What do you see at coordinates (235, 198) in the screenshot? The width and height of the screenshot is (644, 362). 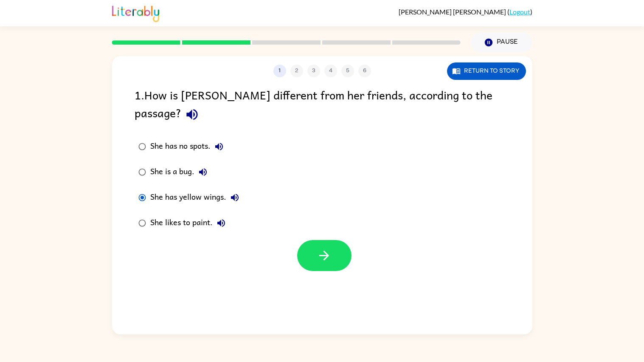 I see `button: She has yellow wings.` at bounding box center [235, 198].